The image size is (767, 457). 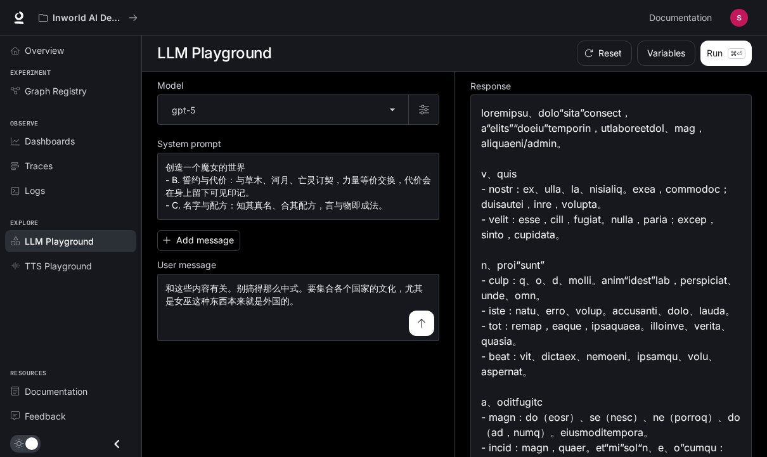 I want to click on p: Inworld AI Demos, so click(x=88, y=18).